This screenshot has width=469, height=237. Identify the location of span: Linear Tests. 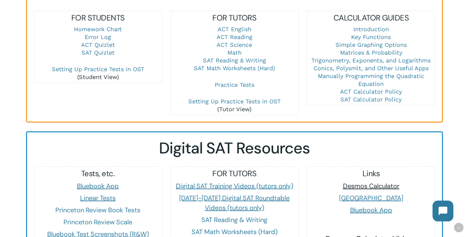
(98, 198).